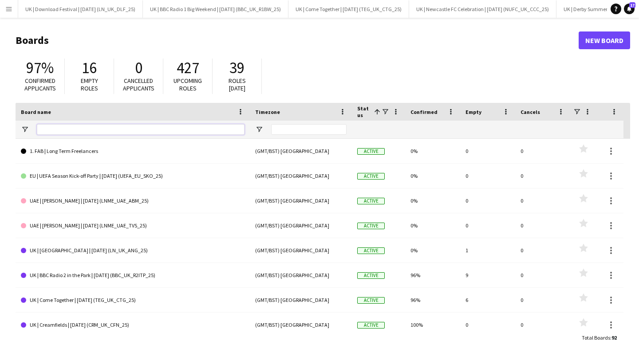  What do you see at coordinates (488, 250) in the screenshot?
I see `div: 1` at bounding box center [488, 250].